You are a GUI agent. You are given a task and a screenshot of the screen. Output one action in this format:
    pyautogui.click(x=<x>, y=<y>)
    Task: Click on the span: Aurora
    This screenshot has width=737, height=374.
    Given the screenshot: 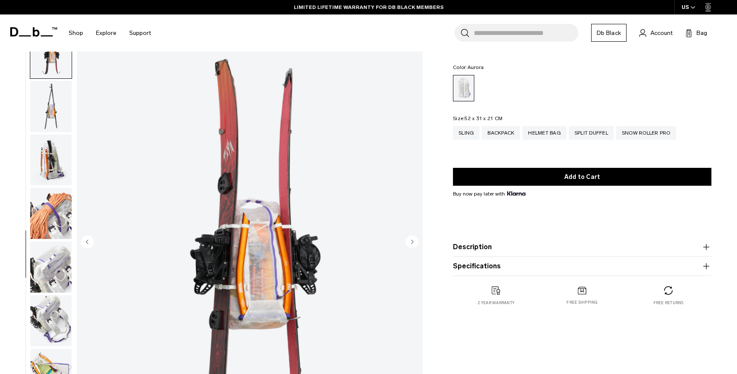 What is the action you would take?
    pyautogui.click(x=475, y=67)
    